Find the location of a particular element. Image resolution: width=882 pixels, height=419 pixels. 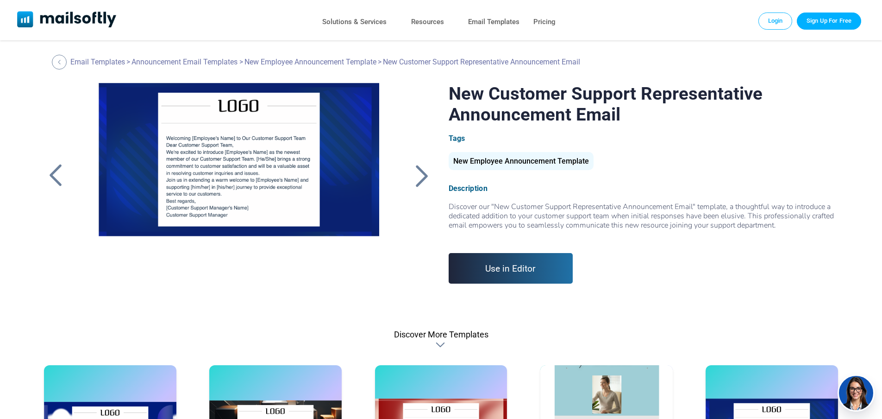

a: Login is located at coordinates (776, 21).